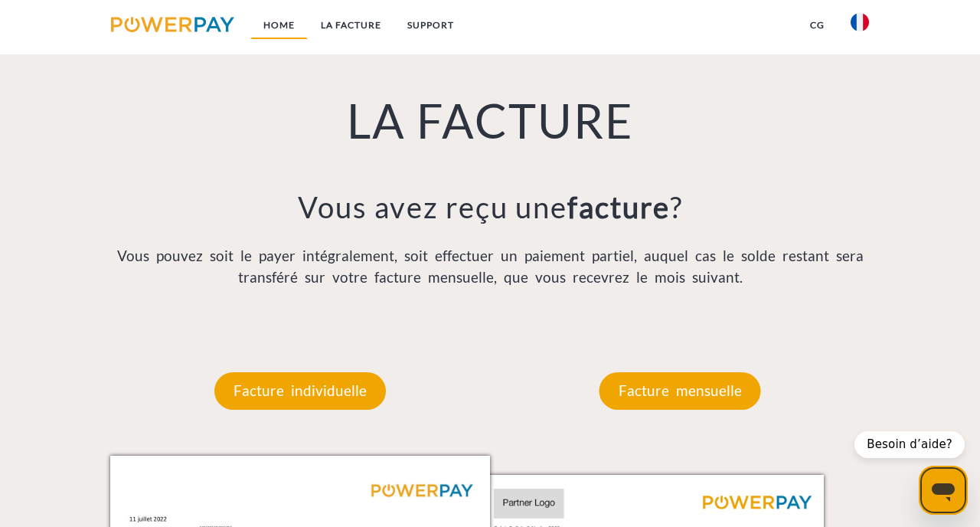 The height and width of the screenshot is (527, 980). Describe the element at coordinates (859, 22) in the screenshot. I see `img: fr` at that location.